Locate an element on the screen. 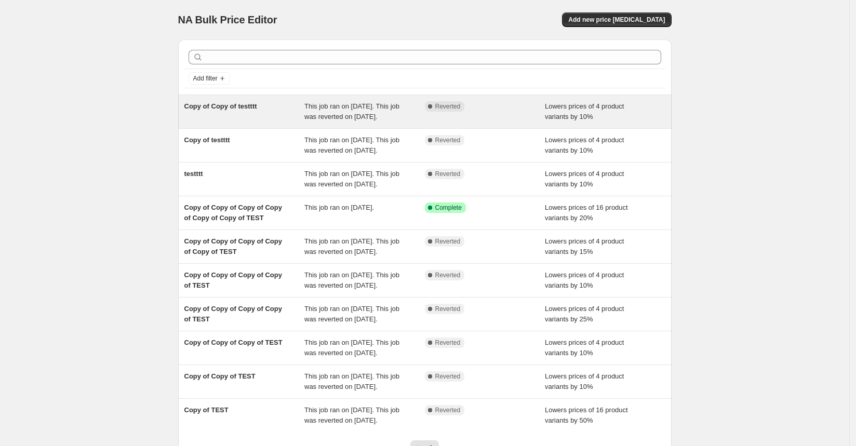 The height and width of the screenshot is (446, 856). span: Lowers prices of 4 product variants by 25% is located at coordinates (584, 314).